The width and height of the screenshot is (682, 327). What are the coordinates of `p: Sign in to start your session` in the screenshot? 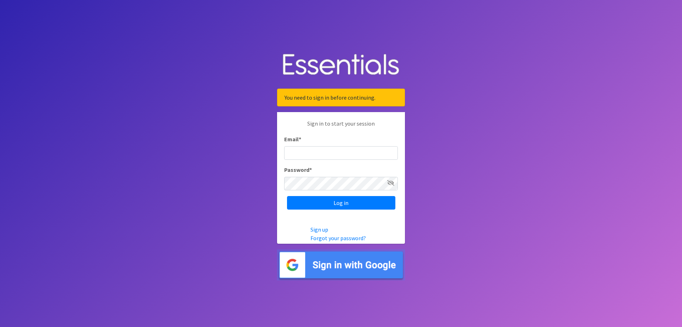 It's located at (341, 127).